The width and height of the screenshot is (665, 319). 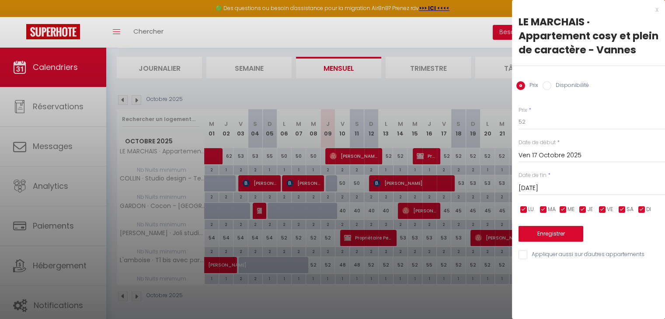 What do you see at coordinates (571, 209) in the screenshot?
I see `span: ME` at bounding box center [571, 209].